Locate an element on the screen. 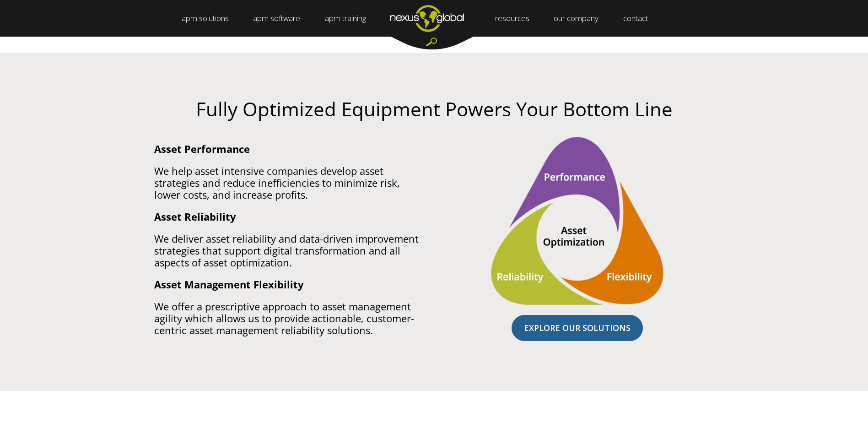 This screenshot has height=423, width=868. h2: Fully Optimized Equipment Powers Your Bottom Line is located at coordinates (434, 109).